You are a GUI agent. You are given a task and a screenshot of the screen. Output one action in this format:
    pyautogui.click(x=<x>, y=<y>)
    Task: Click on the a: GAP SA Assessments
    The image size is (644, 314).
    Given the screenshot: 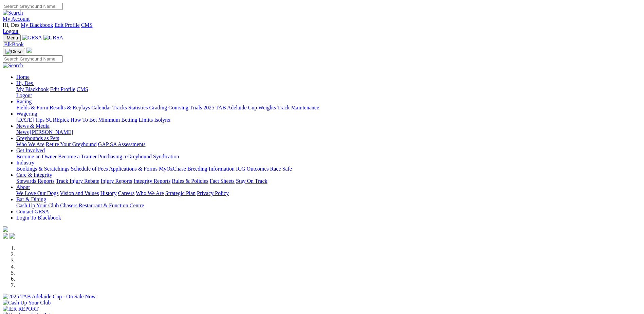 What is the action you would take?
    pyautogui.click(x=122, y=144)
    